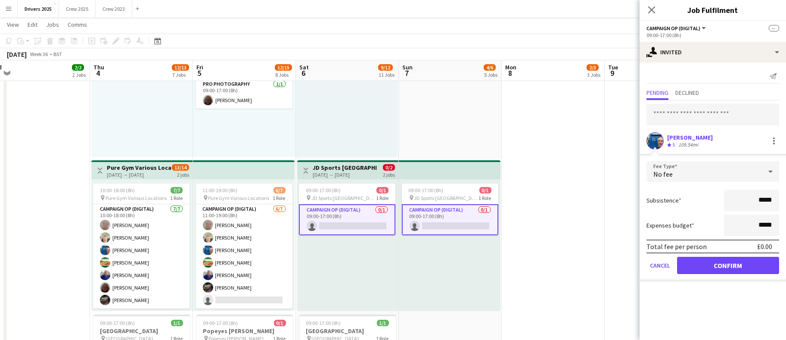 The width and height of the screenshot is (786, 340). What do you see at coordinates (177, 190) in the screenshot?
I see `span: 7/7` at bounding box center [177, 190].